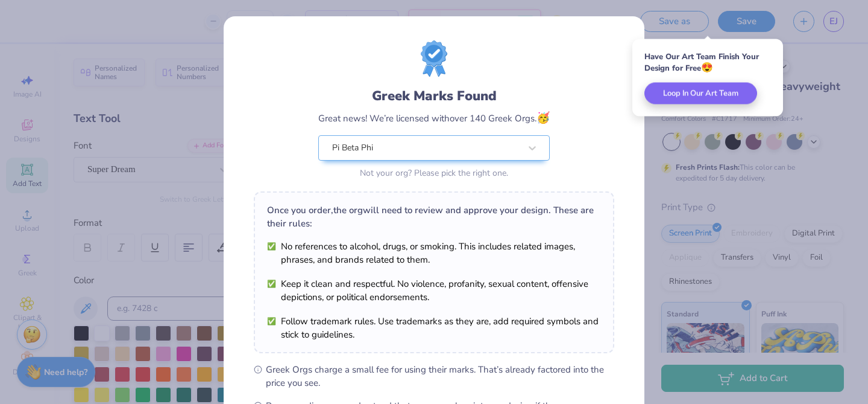 The image size is (868, 404). I want to click on li: Keep it clean and respectful. No violence, profanity, sexual content, offensive depictions, or po..., so click(434, 290).